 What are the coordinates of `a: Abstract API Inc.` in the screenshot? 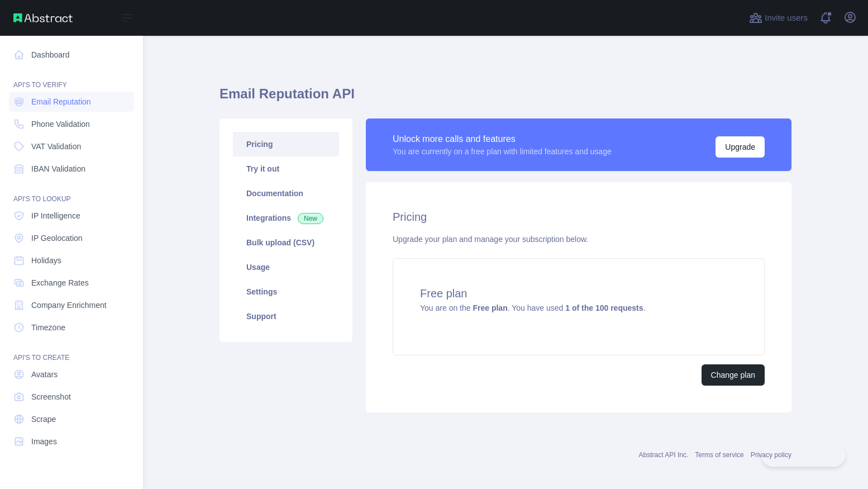 It's located at (664, 455).